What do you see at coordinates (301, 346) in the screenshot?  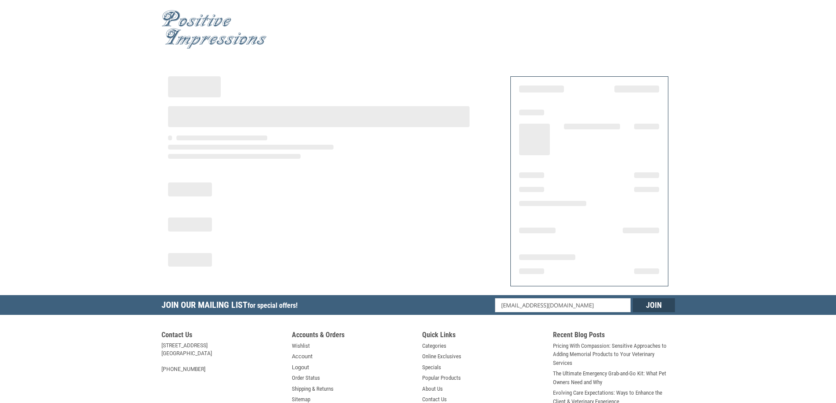 I see `a: Wishlist` at bounding box center [301, 346].